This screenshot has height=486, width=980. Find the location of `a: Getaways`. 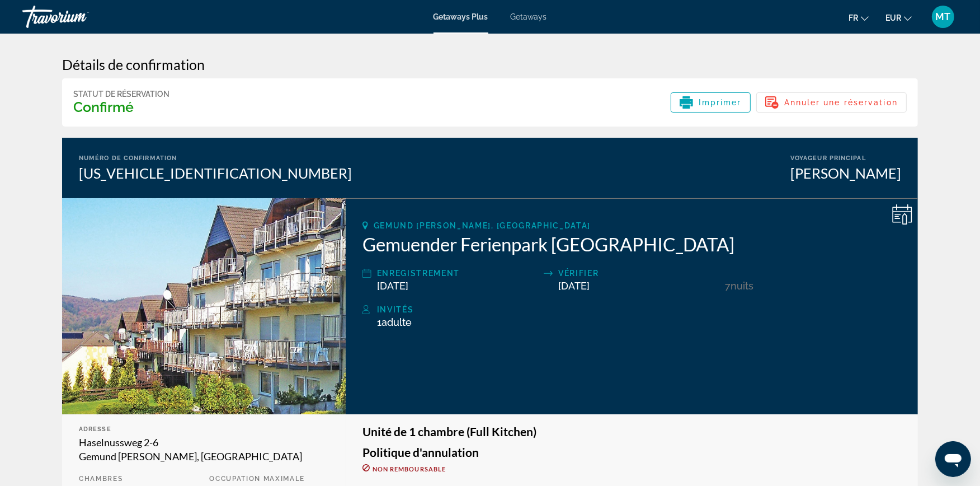

a: Getaways is located at coordinates (528, 17).